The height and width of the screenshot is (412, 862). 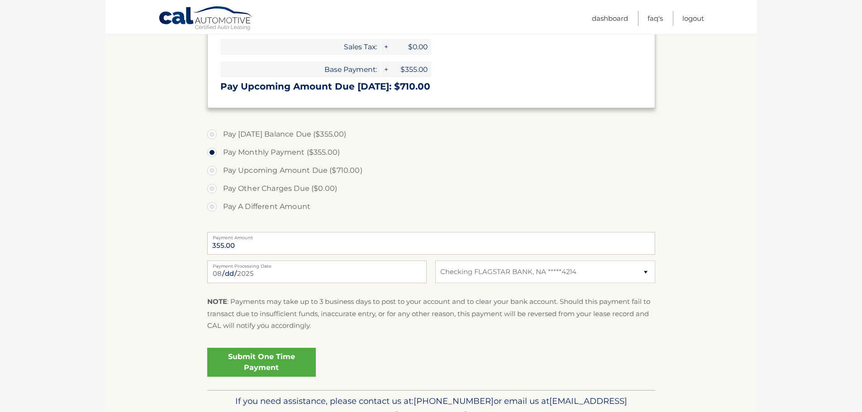 What do you see at coordinates (411, 47) in the screenshot?
I see `span: $0.00` at bounding box center [411, 47].